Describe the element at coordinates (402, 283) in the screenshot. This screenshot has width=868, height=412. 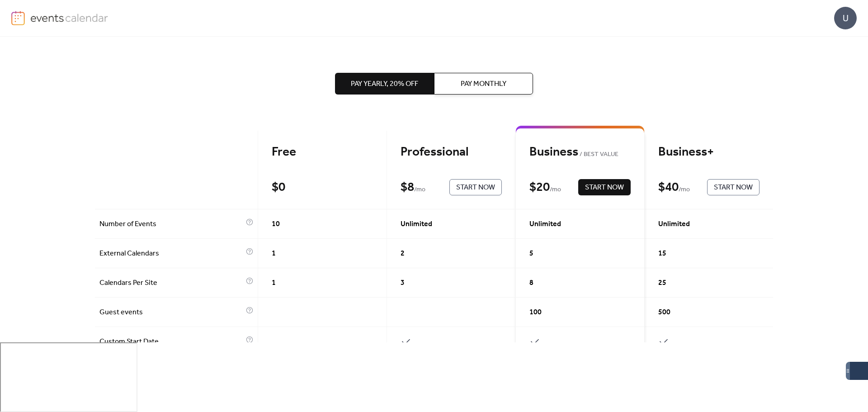
I see `span: 3` at that location.